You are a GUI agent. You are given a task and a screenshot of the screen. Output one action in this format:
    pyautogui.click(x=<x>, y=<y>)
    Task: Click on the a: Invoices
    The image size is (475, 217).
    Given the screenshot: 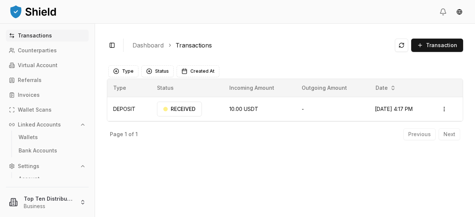 What is the action you would take?
    pyautogui.click(x=47, y=95)
    